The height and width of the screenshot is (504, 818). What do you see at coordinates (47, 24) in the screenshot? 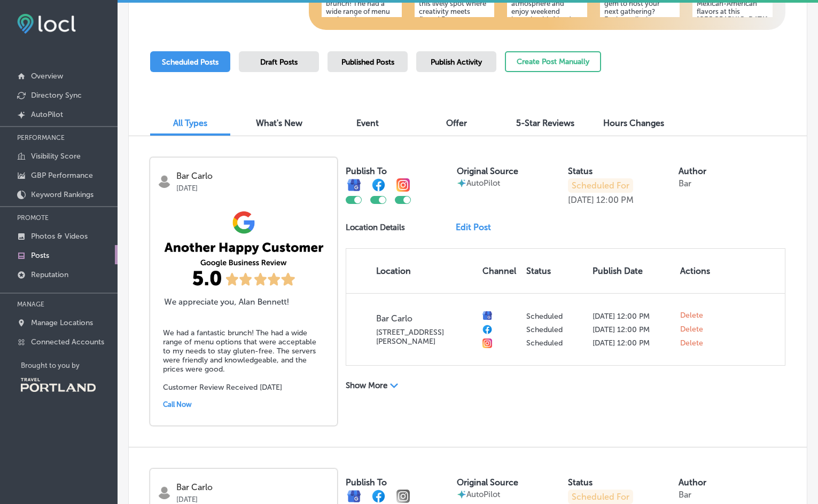
I see `img: fda3e92497d09a02dc62c9cd864e3231.png` at bounding box center [47, 24].